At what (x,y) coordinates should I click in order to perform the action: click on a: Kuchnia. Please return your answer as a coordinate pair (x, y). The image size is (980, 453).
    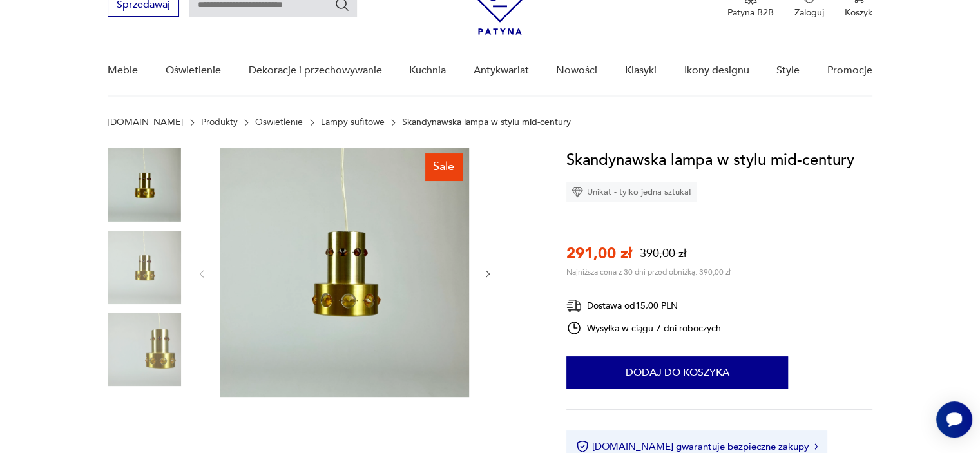
    Looking at the image, I should click on (427, 70).